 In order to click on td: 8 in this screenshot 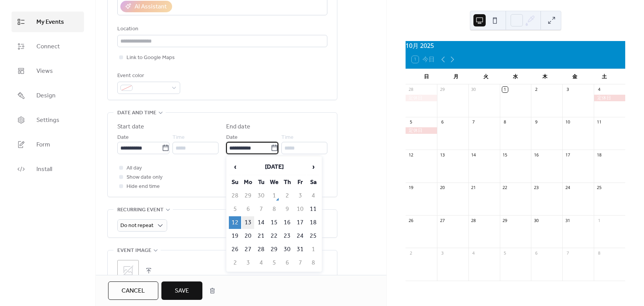, I will do `click(274, 209)`.